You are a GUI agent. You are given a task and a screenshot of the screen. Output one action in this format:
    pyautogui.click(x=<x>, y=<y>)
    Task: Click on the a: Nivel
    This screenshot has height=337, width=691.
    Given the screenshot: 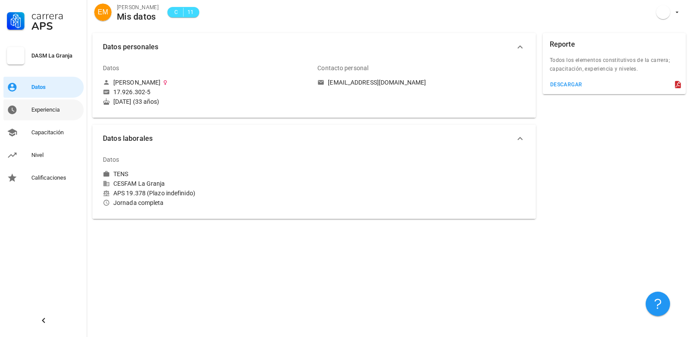 What is the action you would take?
    pyautogui.click(x=44, y=155)
    